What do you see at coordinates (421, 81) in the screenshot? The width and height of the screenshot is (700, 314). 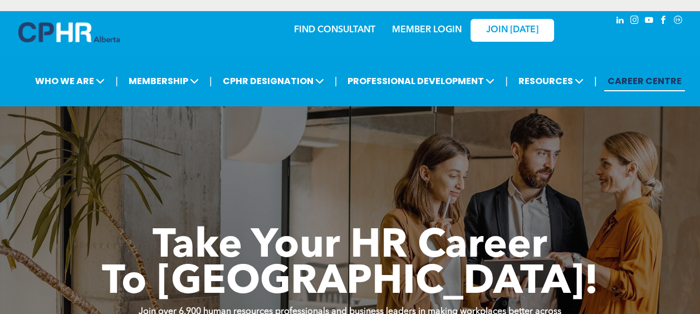 I see `span: PROFESSIONAL DEVELOPMENT` at bounding box center [421, 81].